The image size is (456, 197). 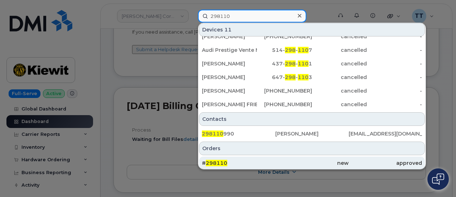 What do you see at coordinates (438, 179) in the screenshot?
I see `img: Open chat` at bounding box center [438, 179].